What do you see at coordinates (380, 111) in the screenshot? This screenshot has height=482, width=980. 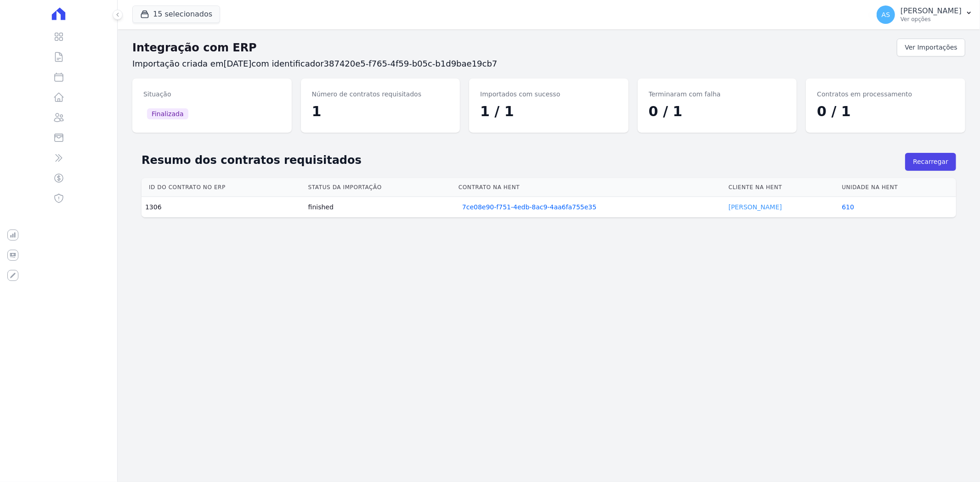 I see `dd: 1` at bounding box center [380, 111].